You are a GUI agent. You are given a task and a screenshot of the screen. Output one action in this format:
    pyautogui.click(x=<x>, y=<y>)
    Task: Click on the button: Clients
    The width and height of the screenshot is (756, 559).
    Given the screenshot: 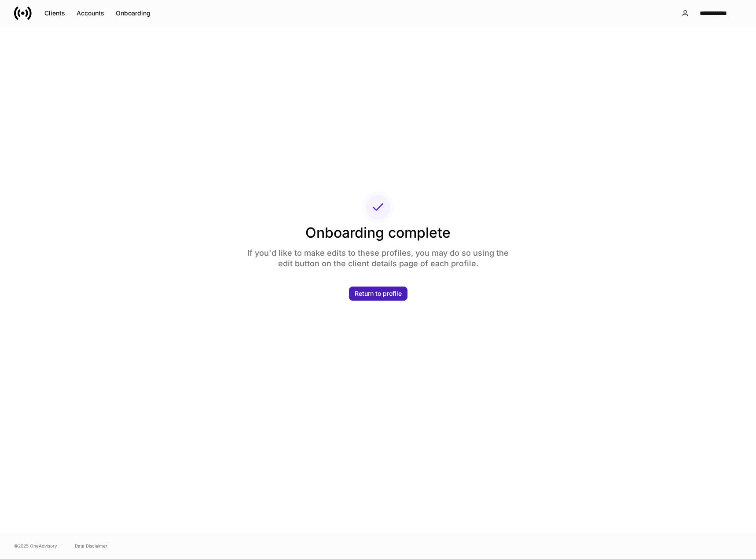 What is the action you would take?
    pyautogui.click(x=55, y=13)
    